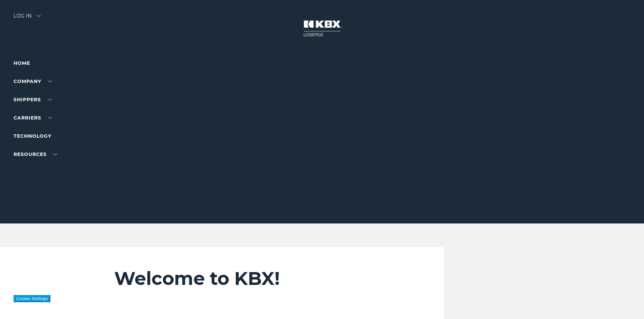 Image resolution: width=644 pixels, height=319 pixels. What do you see at coordinates (33, 118) in the screenshot?
I see `a: Carriers` at bounding box center [33, 118].